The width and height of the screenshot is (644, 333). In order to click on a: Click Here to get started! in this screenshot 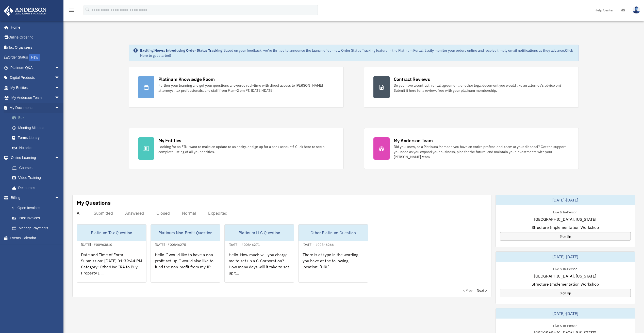, I will do `click(356, 53)`.